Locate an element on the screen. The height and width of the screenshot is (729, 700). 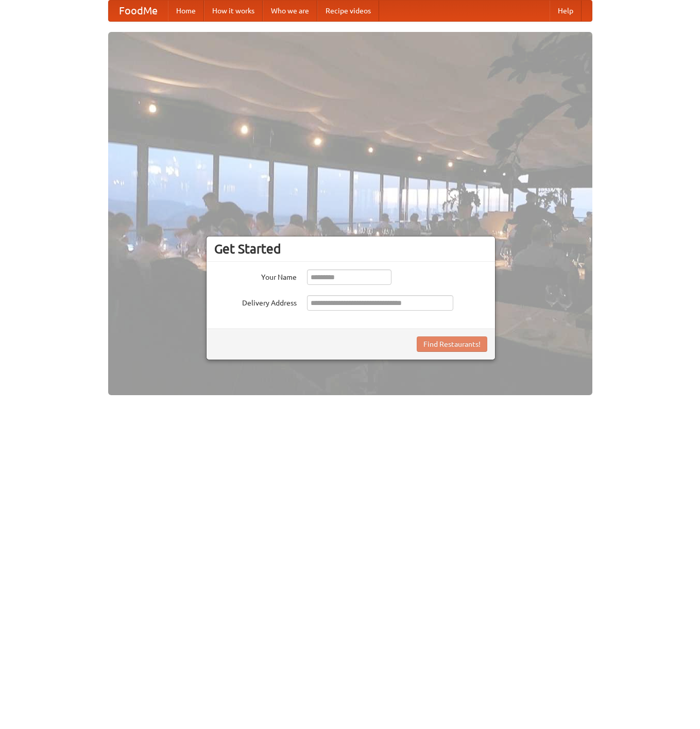
a: Help is located at coordinates (566, 11).